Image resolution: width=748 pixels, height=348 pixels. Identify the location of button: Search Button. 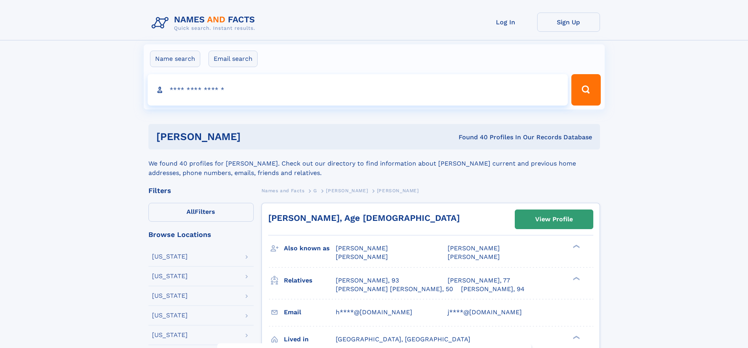
(586, 90).